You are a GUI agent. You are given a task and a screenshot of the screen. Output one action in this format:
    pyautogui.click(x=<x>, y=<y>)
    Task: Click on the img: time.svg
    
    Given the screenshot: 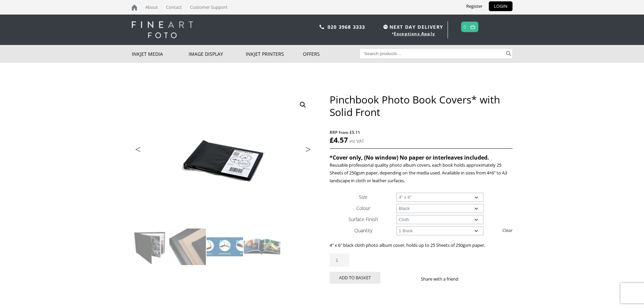 What is the action you would take?
    pyautogui.click(x=385, y=27)
    